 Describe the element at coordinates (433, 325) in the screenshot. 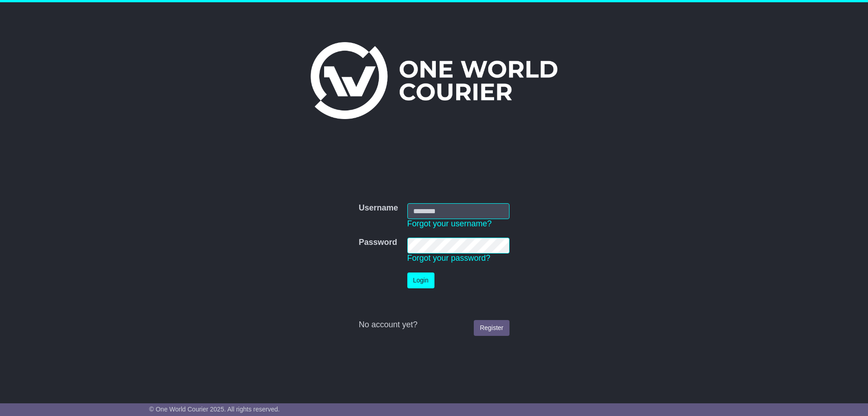

I see `div: No account yet?` at that location.